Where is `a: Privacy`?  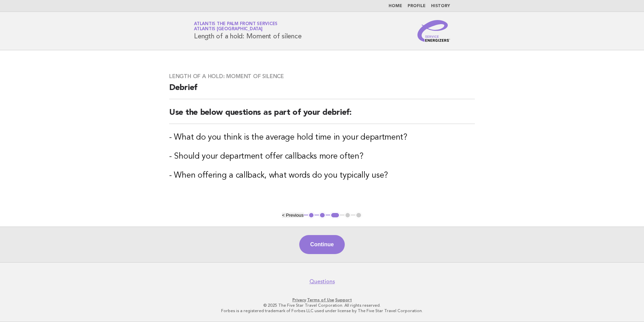
a: Privacy is located at coordinates (300, 300).